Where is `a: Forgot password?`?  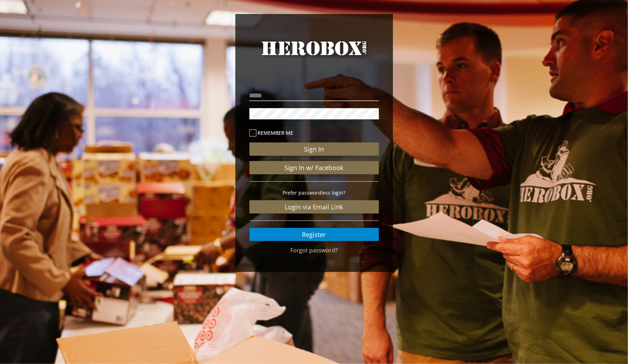
a: Forgot password? is located at coordinates (314, 250).